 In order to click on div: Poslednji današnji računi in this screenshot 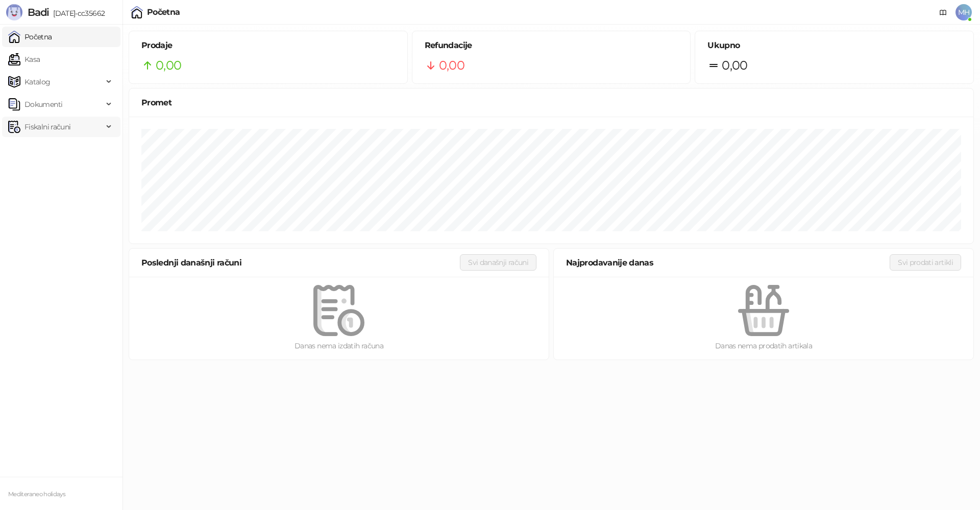, I will do `click(301, 262)`.